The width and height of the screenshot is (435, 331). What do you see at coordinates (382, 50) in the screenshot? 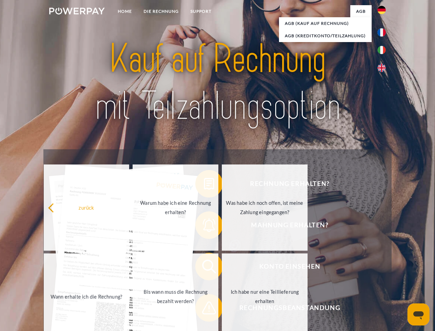
I see `img: it` at bounding box center [382, 50].